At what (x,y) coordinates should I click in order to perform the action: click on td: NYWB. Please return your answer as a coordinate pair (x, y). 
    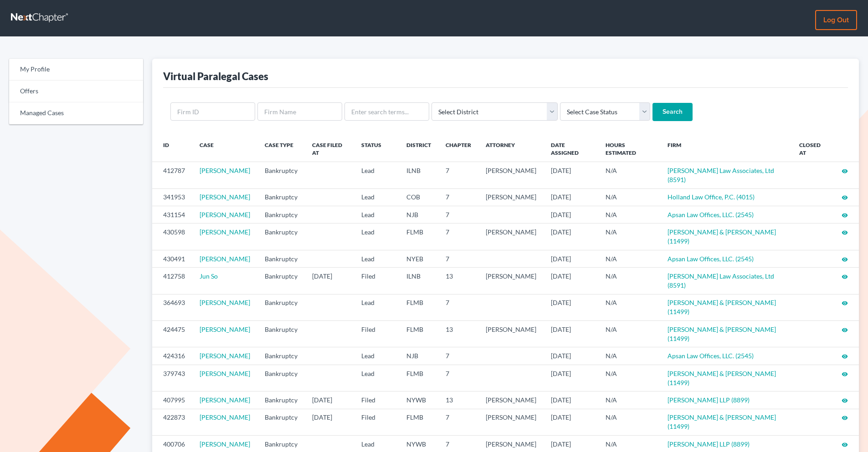
    Looking at the image, I should click on (419, 400).